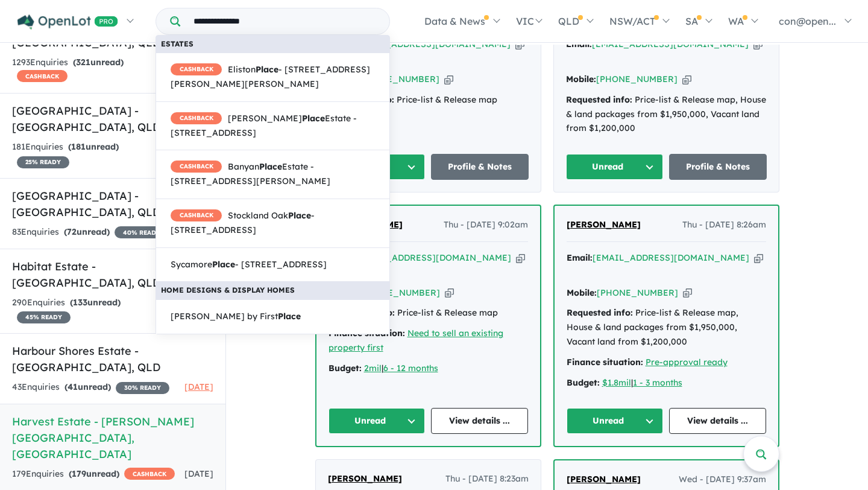 The height and width of the screenshot is (490, 868). Describe the element at coordinates (686, 362) in the screenshot. I see `u: Pre-approval ready` at that location.